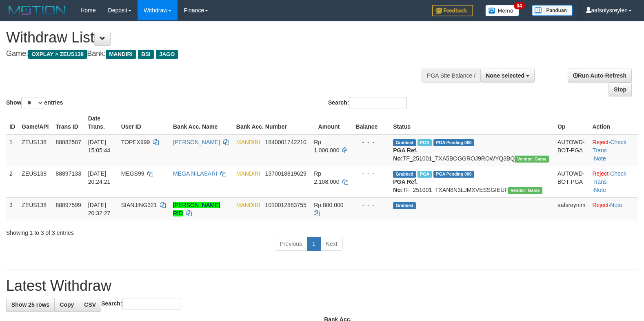 The image size is (644, 321). I want to click on span: Rp 2.108.000, so click(327, 178).